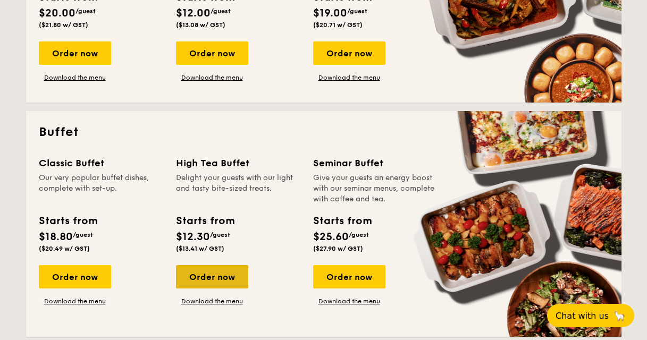 Image resolution: width=647 pixels, height=340 pixels. What do you see at coordinates (331, 237) in the screenshot?
I see `span: $25.60` at bounding box center [331, 237].